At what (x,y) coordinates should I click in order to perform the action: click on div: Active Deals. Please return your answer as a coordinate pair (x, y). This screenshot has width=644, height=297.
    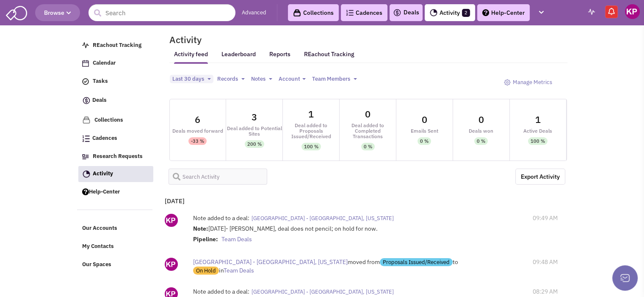
    Looking at the image, I should click on (538, 131).